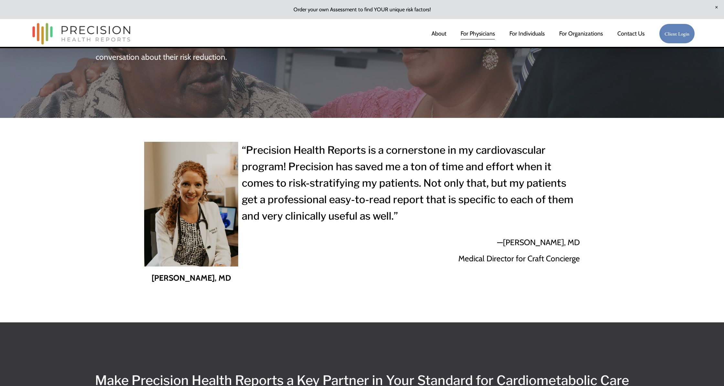  I want to click on a: folder dropdown, so click(581, 34).